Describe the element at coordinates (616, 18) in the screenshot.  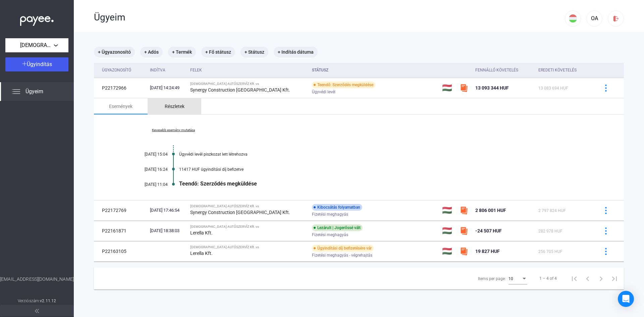
I see `button: logout-red` at that location.